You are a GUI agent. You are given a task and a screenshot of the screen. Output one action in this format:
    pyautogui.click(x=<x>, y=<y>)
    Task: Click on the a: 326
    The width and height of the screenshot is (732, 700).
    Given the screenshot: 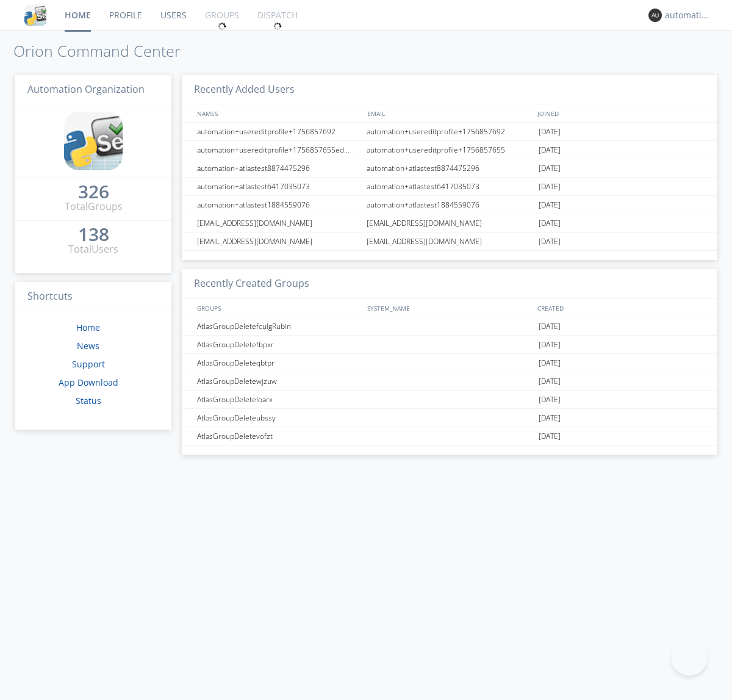 What is the action you would take?
    pyautogui.click(x=94, y=192)
    